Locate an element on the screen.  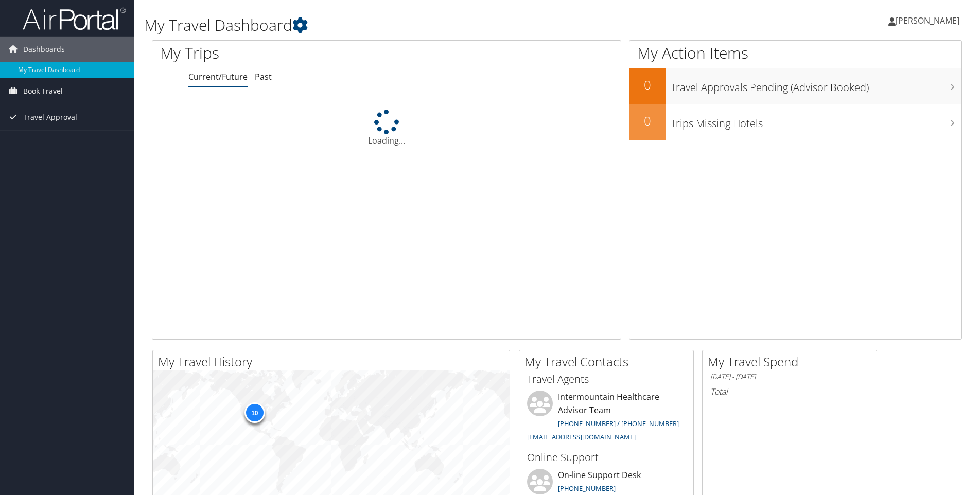
h1: My Travel Dashboard is located at coordinates (419, 25).